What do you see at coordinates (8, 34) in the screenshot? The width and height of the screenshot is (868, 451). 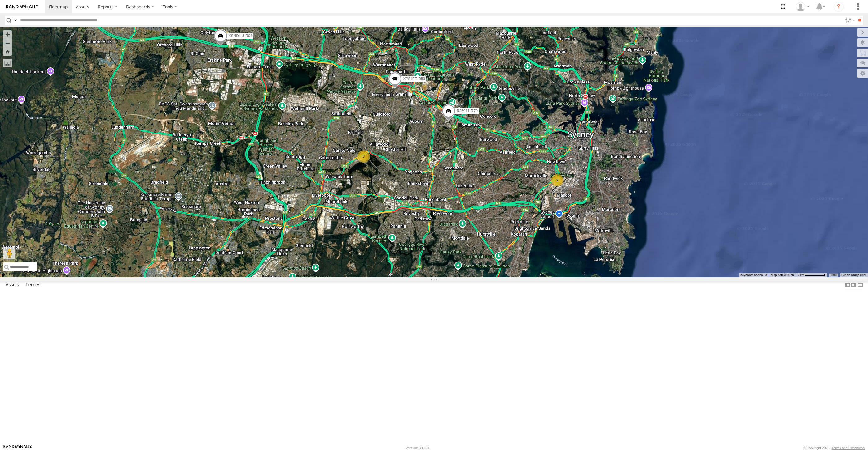 I see `button: Zoom in` at bounding box center [8, 34].